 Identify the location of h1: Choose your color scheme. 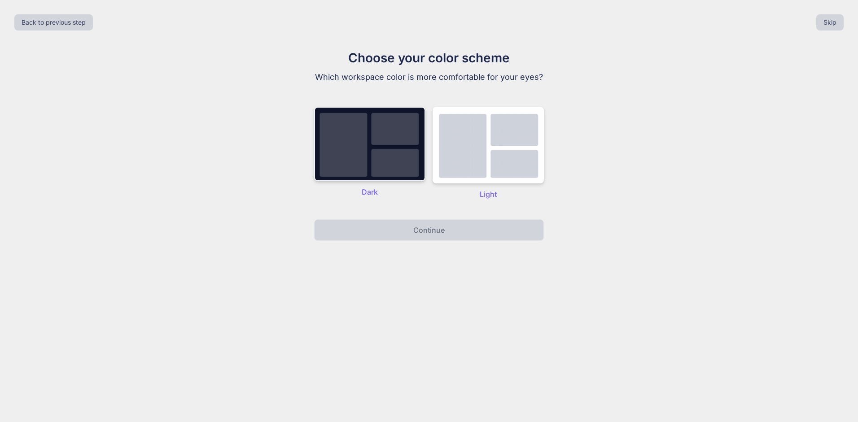
(429, 58).